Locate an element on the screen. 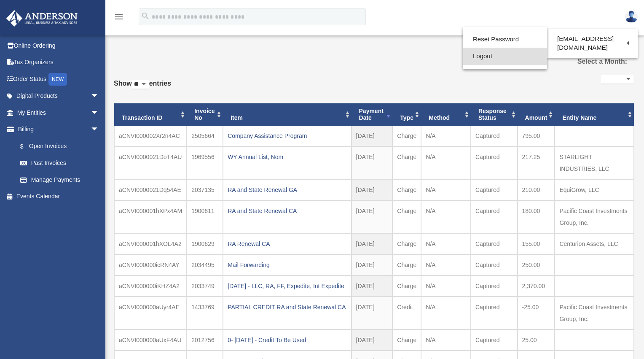  img: User Pic is located at coordinates (632, 16).